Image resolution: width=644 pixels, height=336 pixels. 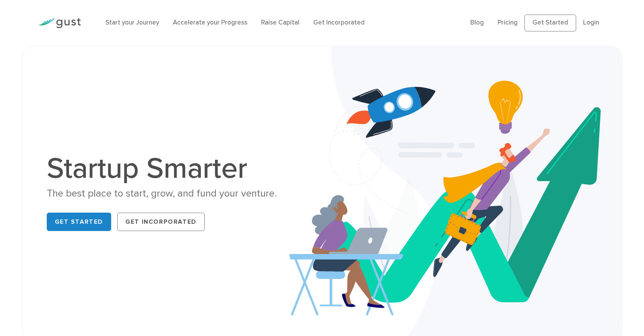 I want to click on a: Start your Journey, so click(x=132, y=23).